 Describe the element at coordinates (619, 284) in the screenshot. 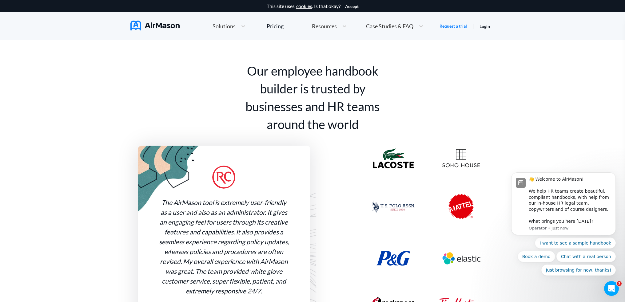

I see `span: 3` at that location.